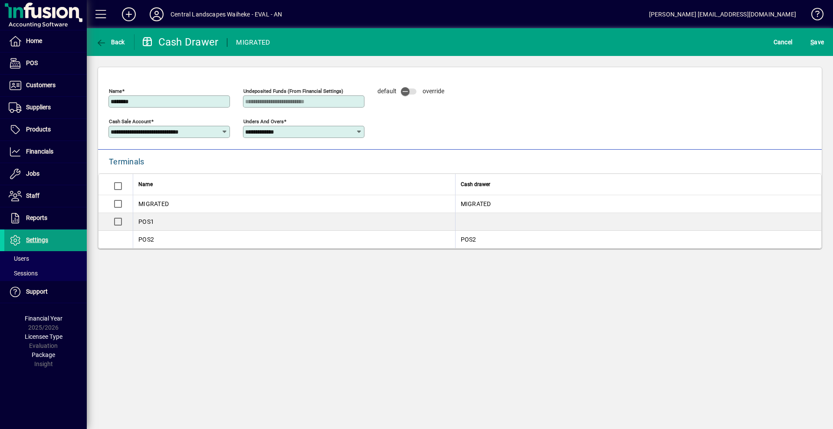  Describe the element at coordinates (34, 41) in the screenshot. I see `span: Home` at that location.